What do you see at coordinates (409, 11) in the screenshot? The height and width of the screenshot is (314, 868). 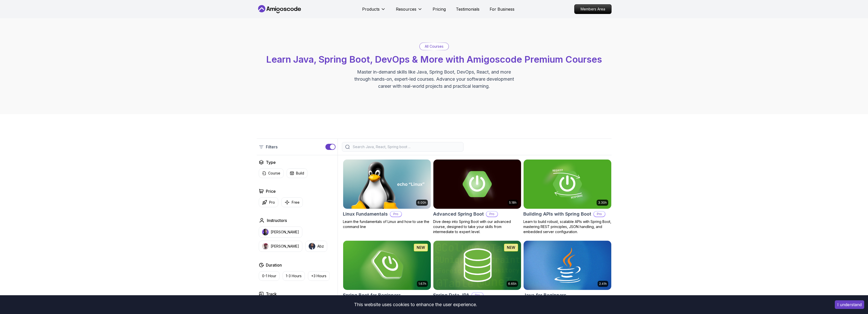 I see `button: Resources` at bounding box center [409, 11].